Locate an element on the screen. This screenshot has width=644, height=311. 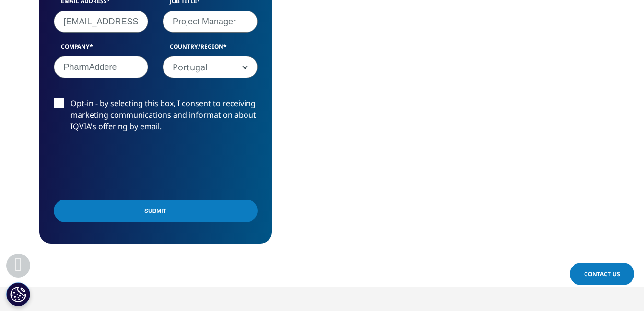
label: Opt-in - by selecting this box, I consent to receiving marketing communications and information a... is located at coordinates (155, 118).